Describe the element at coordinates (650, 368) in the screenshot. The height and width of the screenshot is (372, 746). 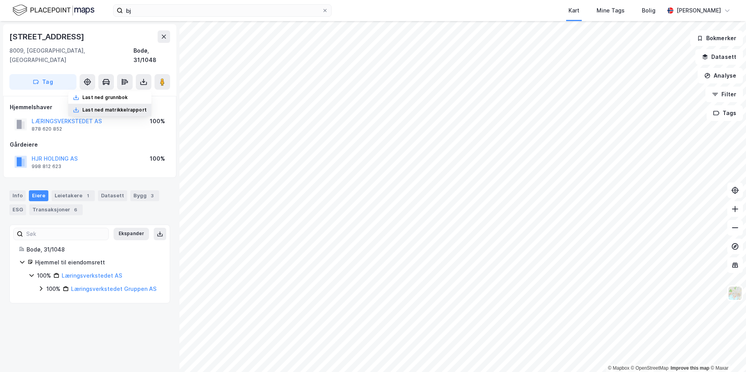
I see `a: OpenStreetMap` at that location.